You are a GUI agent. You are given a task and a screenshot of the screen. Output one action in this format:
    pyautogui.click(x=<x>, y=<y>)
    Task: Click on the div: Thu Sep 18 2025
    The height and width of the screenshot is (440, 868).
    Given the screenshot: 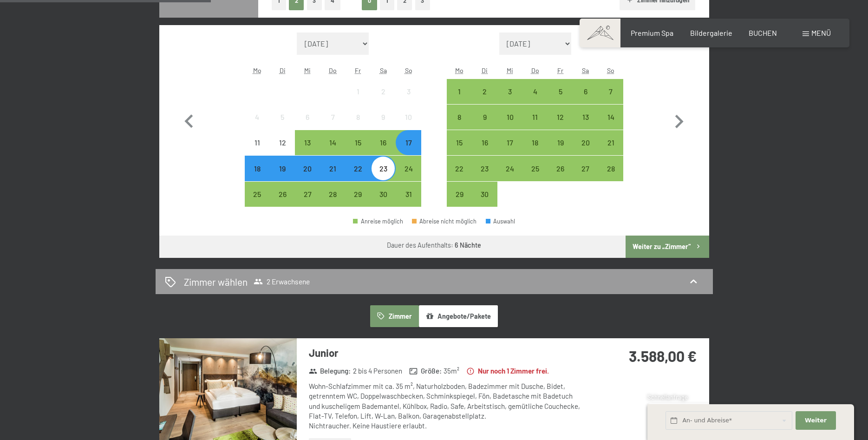 What is the action you would take?
    pyautogui.click(x=535, y=143)
    